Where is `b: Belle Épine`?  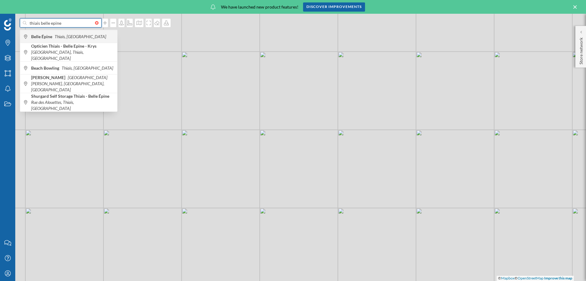 b: Belle Épine is located at coordinates (42, 36).